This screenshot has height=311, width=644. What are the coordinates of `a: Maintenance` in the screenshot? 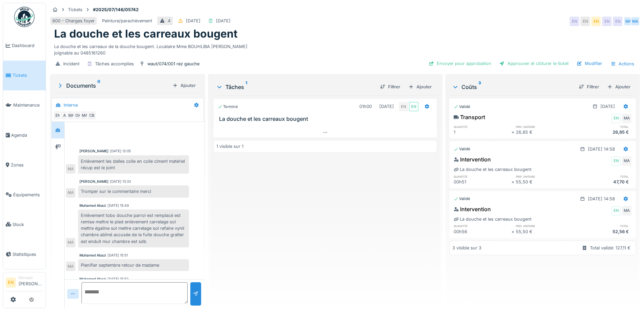 It's located at (25, 105).